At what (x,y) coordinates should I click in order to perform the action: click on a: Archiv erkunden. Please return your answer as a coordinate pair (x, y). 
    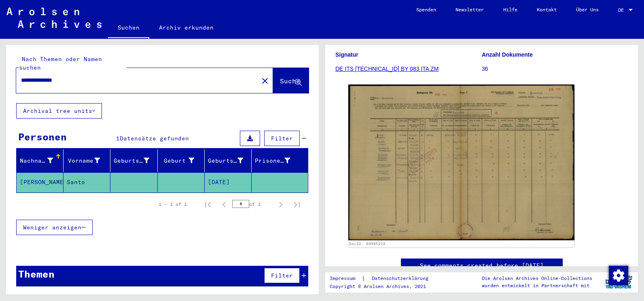
    Looking at the image, I should click on (186, 27).